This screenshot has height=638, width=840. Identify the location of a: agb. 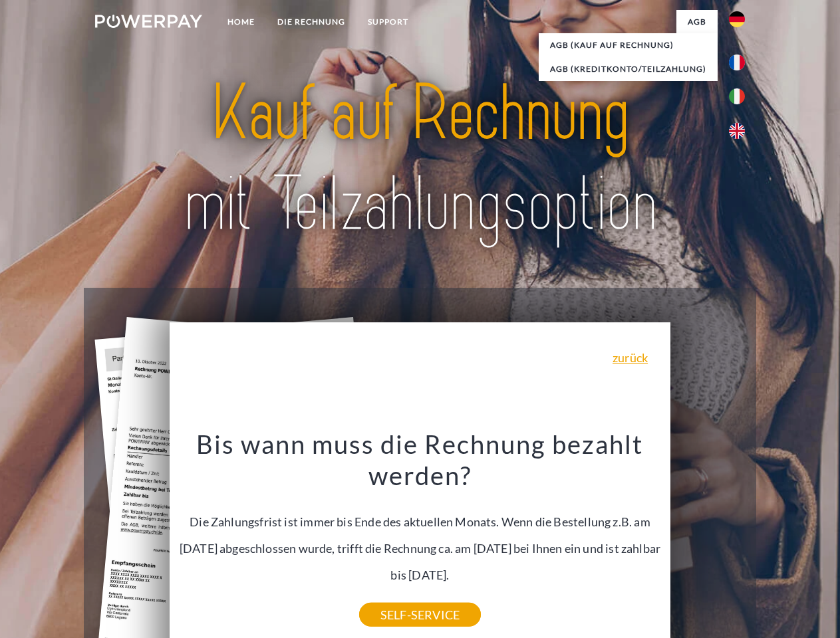
(697, 22).